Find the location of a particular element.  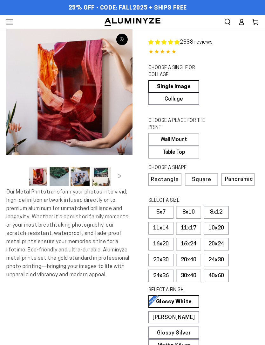

label: 24x36 is located at coordinates (161, 276).